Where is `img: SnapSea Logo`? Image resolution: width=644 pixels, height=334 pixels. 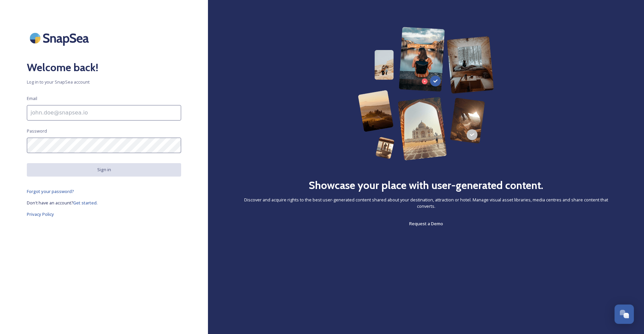
img: SnapSea Logo is located at coordinates (61, 38).